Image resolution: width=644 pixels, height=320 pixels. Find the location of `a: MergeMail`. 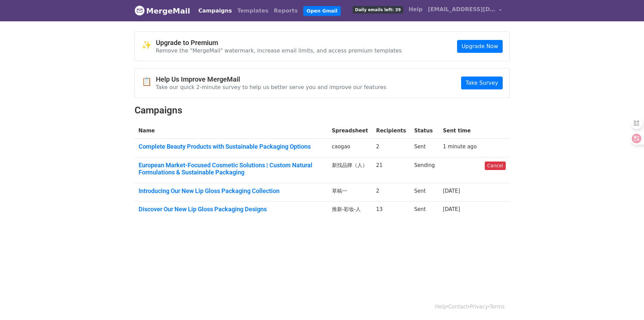

a: MergeMail is located at coordinates (162, 11).